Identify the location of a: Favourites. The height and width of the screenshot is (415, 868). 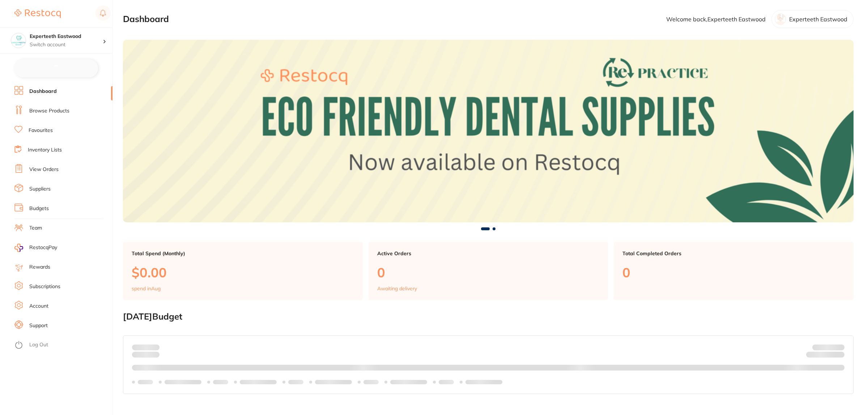
(41, 131).